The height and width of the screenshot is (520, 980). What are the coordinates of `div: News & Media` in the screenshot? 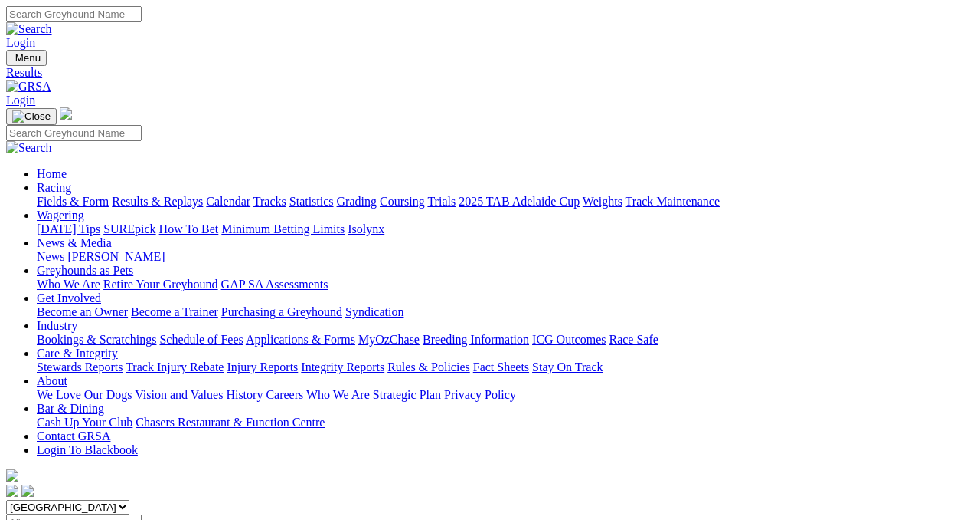 It's located at (506, 257).